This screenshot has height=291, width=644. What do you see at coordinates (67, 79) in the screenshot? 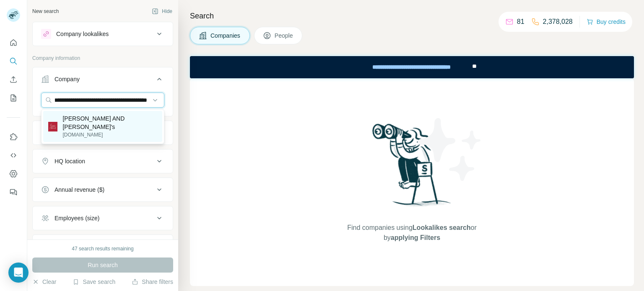
I see `div: Company` at bounding box center [67, 79].